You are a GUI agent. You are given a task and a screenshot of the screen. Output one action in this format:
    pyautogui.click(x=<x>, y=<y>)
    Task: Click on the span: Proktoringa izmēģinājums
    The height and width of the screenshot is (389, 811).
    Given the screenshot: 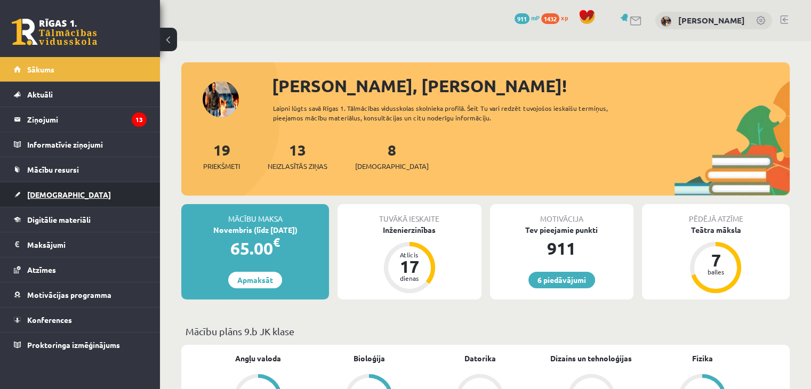 What is the action you would take?
    pyautogui.click(x=74, y=345)
    